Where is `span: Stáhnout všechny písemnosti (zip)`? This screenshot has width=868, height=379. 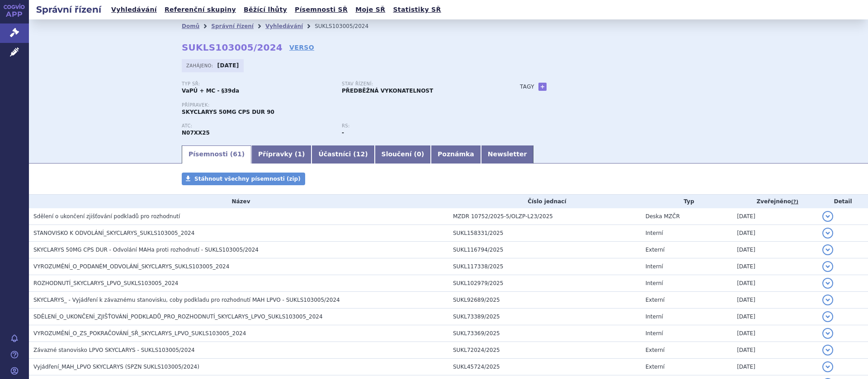
span: Stáhnout všechny písemnosti (zip) is located at coordinates (247, 179).